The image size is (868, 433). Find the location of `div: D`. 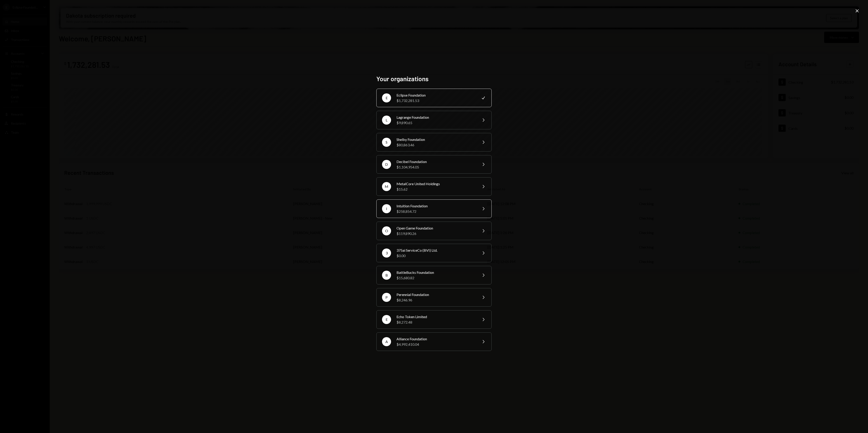

div: D is located at coordinates (387, 164).